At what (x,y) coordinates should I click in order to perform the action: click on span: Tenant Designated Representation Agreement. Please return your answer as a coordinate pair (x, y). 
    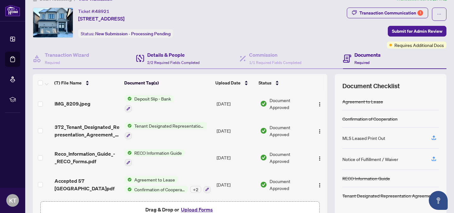
    Looking at the image, I should click on (169, 126).